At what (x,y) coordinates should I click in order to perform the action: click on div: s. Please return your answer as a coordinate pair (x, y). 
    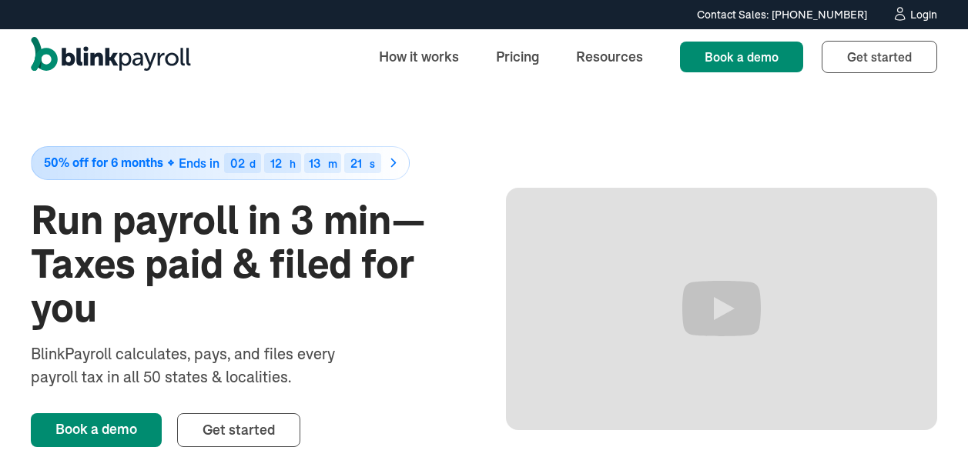
    Looking at the image, I should click on (372, 164).